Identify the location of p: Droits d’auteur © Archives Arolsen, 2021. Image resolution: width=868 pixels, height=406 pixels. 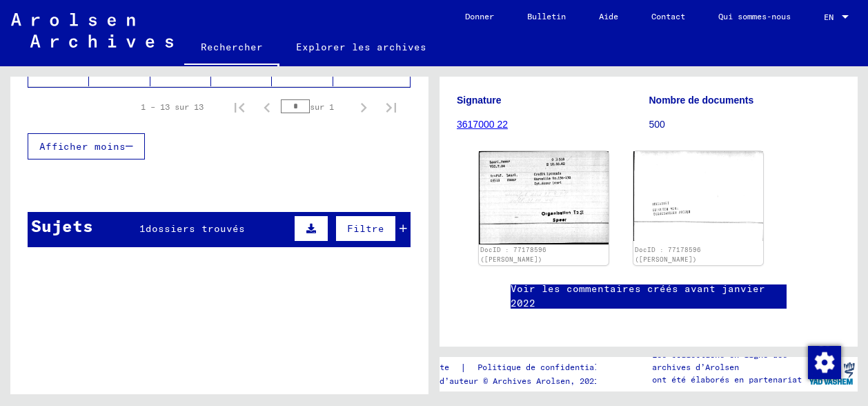
(518, 381).